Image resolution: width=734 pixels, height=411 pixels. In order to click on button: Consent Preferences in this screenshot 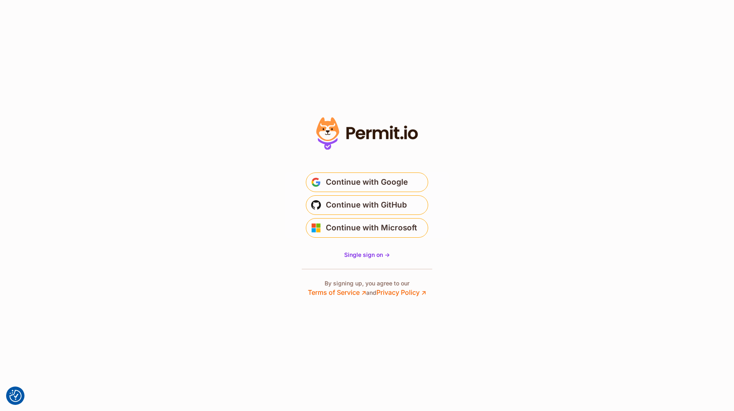, I will do `click(15, 396)`.